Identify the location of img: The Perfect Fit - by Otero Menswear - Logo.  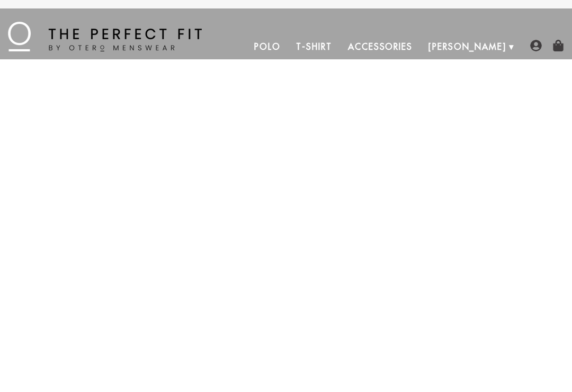
(105, 36).